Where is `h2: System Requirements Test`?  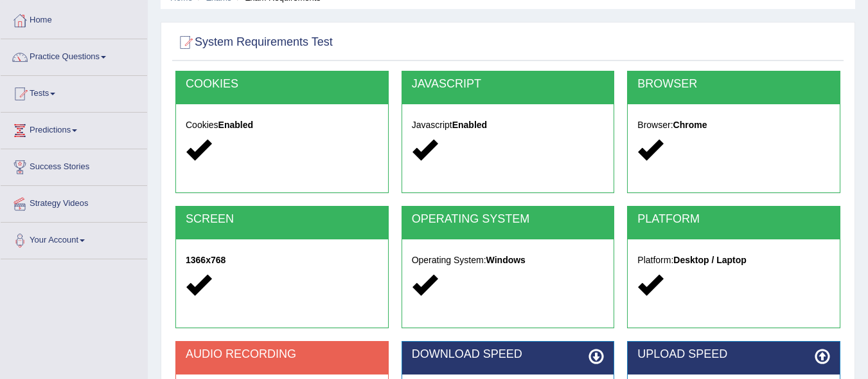 h2: System Requirements Test is located at coordinates (254, 43).